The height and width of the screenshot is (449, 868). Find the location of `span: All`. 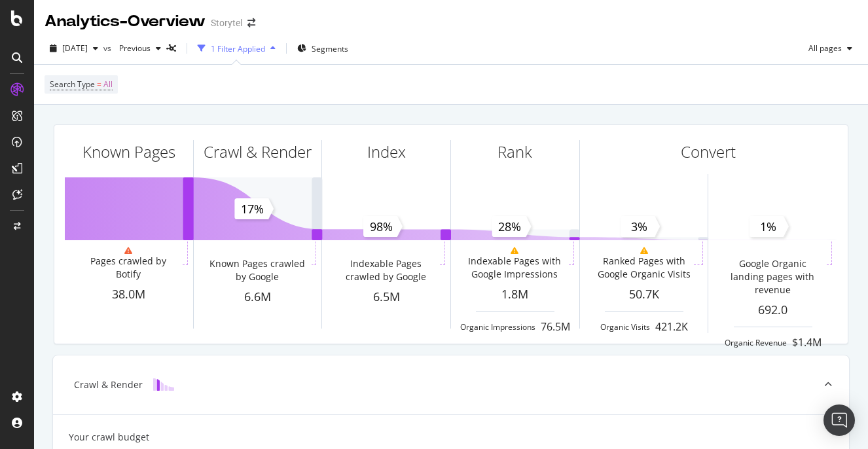

span: All is located at coordinates (108, 85).